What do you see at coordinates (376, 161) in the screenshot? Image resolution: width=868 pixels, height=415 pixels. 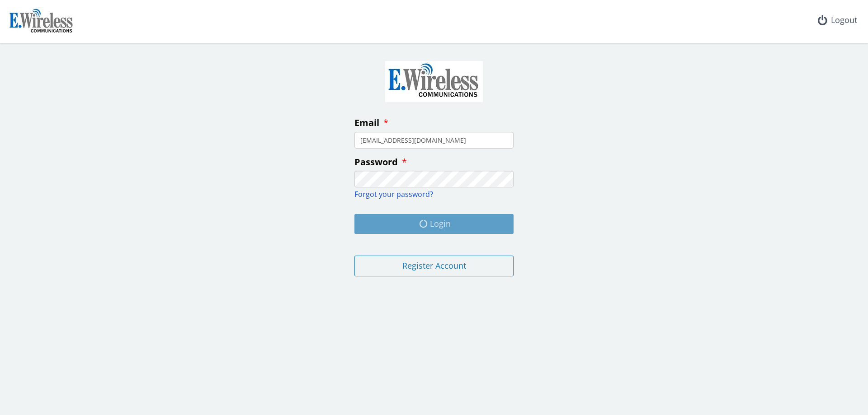 I see `span: Password` at bounding box center [376, 161].